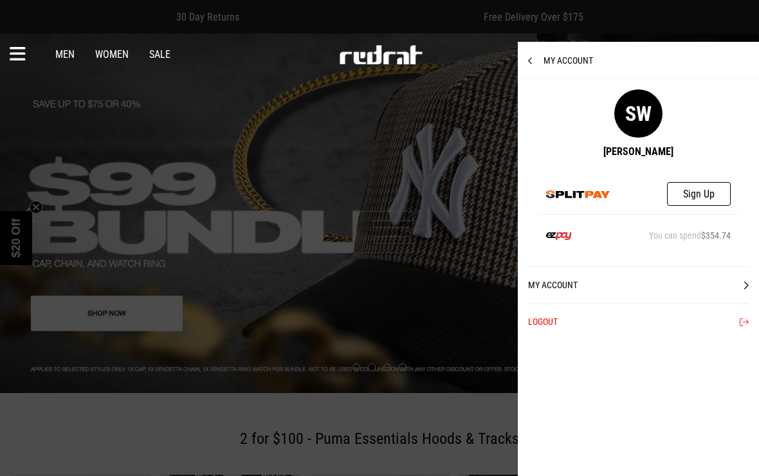 The width and height of the screenshot is (759, 476). Describe the element at coordinates (559, 236) in the screenshot. I see `img: Ezpay` at that location.